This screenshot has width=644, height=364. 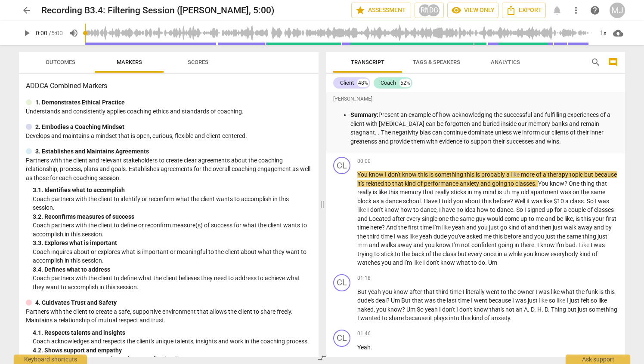 What do you see at coordinates (74, 33) in the screenshot?
I see `span: volume_up` at bounding box center [74, 33].